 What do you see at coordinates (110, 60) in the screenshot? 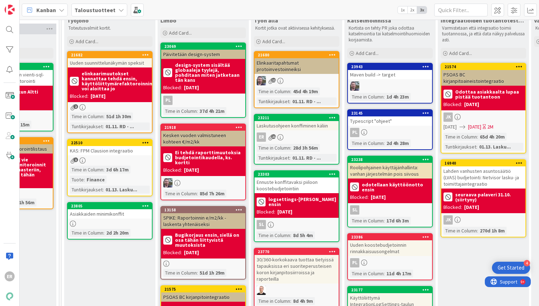
I see `div: 21682Uuden suunnittelunäkymän speksit` at bounding box center [110, 60].